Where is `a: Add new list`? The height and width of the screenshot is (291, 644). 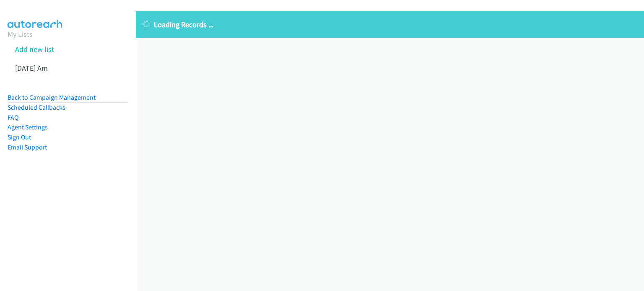 a: Add new list is located at coordinates (34, 49).